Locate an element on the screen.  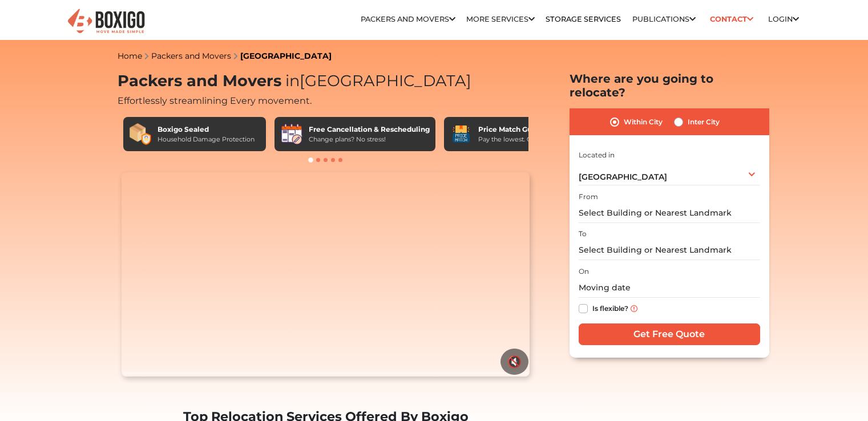
a: Login is located at coordinates (783, 19).